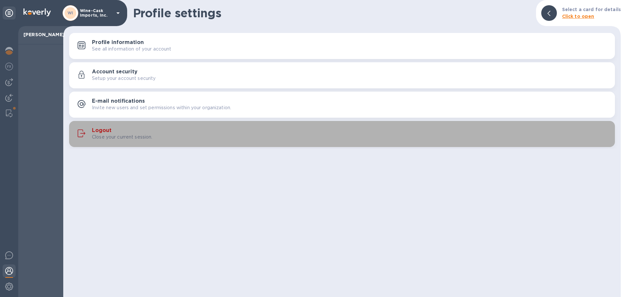  What do you see at coordinates (124, 78) in the screenshot?
I see `p: Setup your account security` at bounding box center [124, 78].